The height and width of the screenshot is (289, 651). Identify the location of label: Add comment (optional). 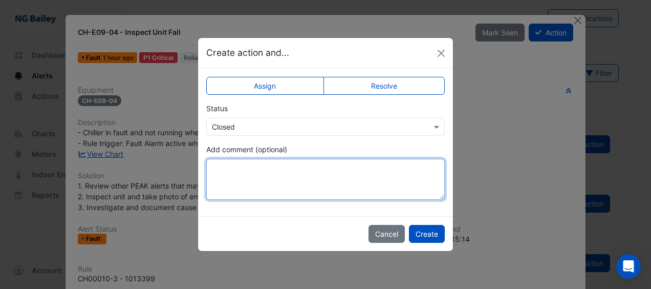
(247, 149).